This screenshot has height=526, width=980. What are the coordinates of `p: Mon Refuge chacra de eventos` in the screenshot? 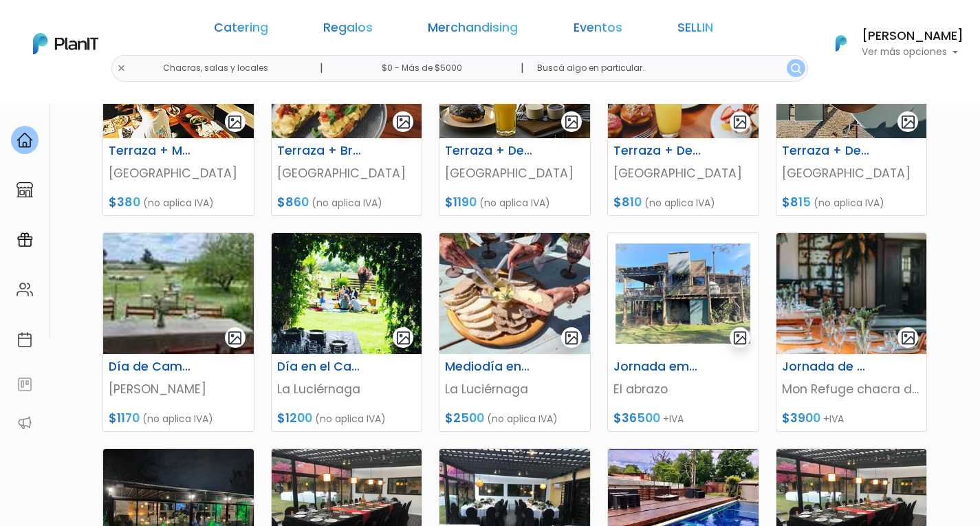 It's located at (851, 389).